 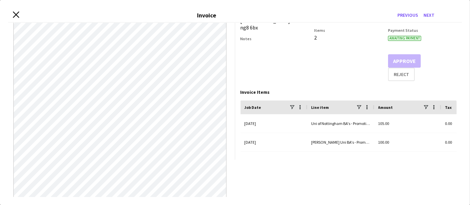 I want to click on h3: Notes, so click(x=275, y=38).